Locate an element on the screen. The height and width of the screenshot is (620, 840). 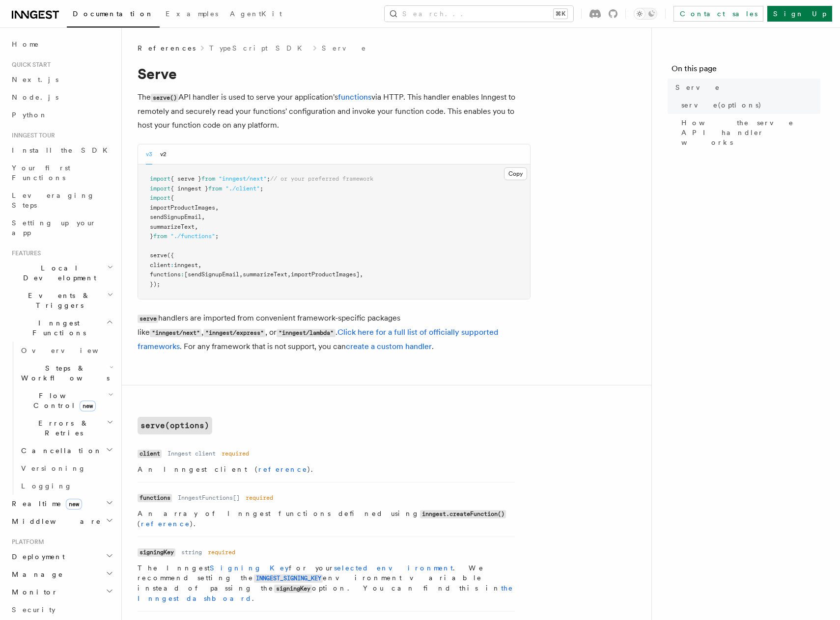
span: References is located at coordinates (167, 48).